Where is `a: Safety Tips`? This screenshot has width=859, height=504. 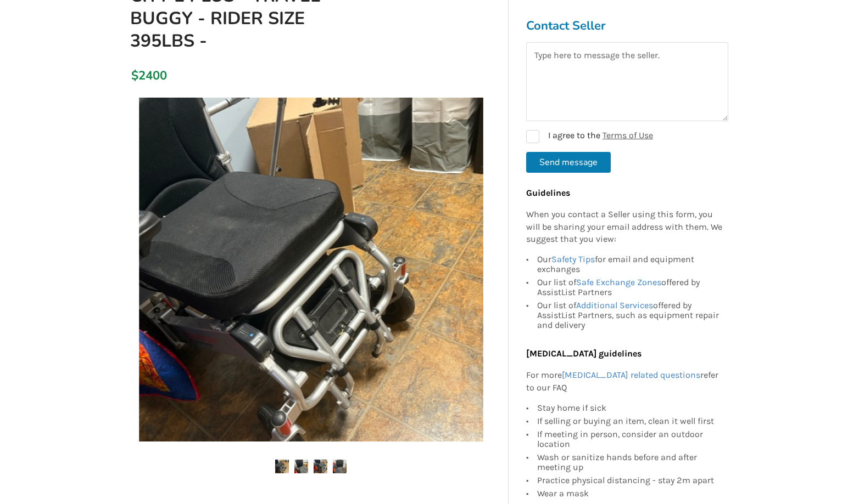
a: Safety Tips is located at coordinates (573, 260).